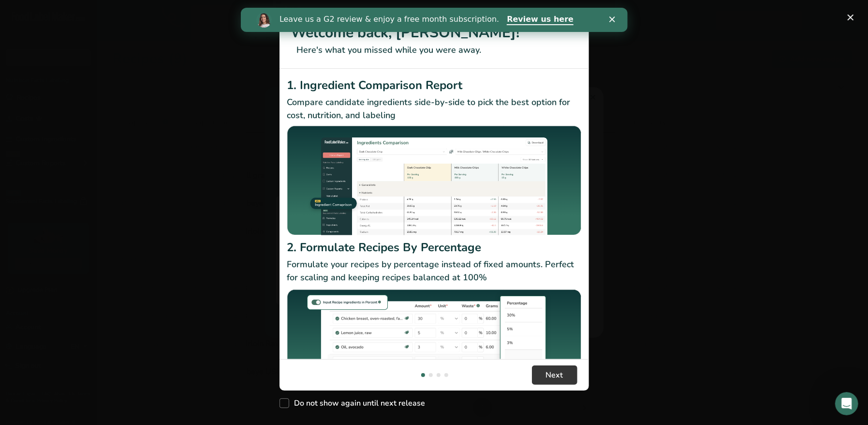 The height and width of the screenshot is (425, 868). Describe the element at coordinates (434, 271) in the screenshot. I see `p: Formulate your recipes by percentage instead of fixed amounts. Perfect for scaling and keeping re...` at that location.